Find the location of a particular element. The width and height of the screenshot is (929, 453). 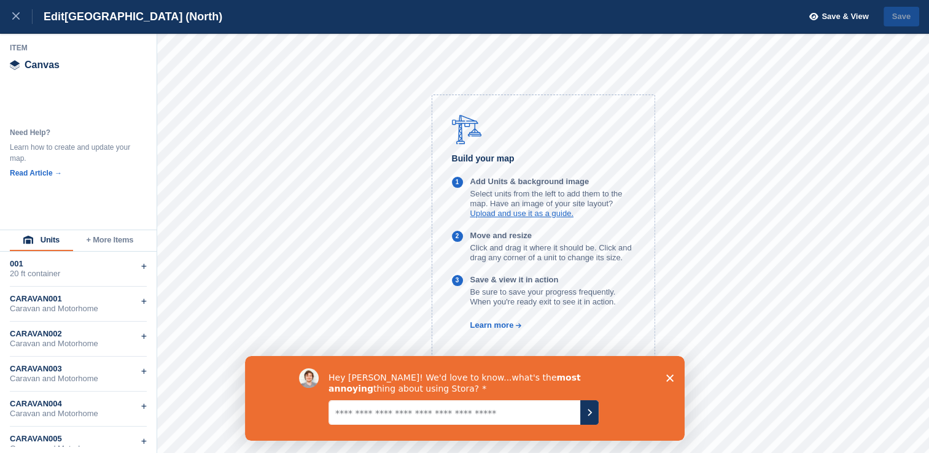

div: CARAVAN005 is located at coordinates (78, 439).